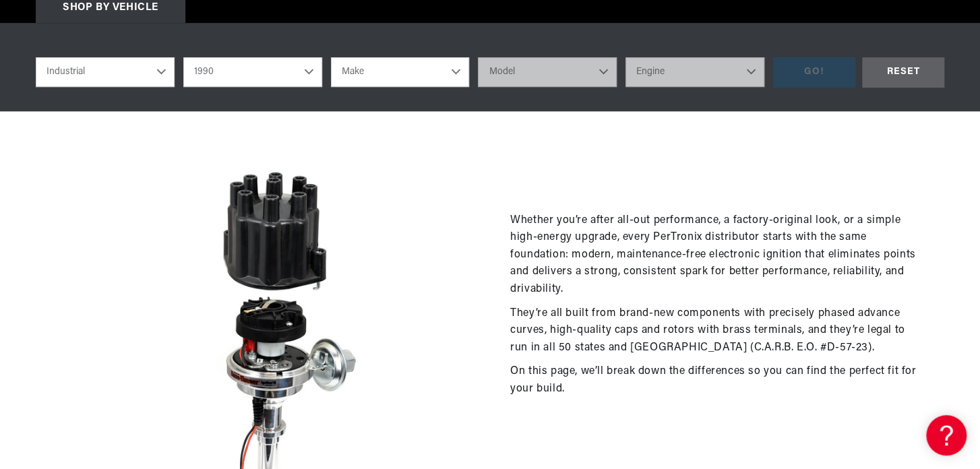 This screenshot has width=980, height=469. What do you see at coordinates (717, 380) in the screenshot?
I see `p: On this page, we’ll break down the differences so you can find the perfect fit for your build.` at bounding box center [717, 380].